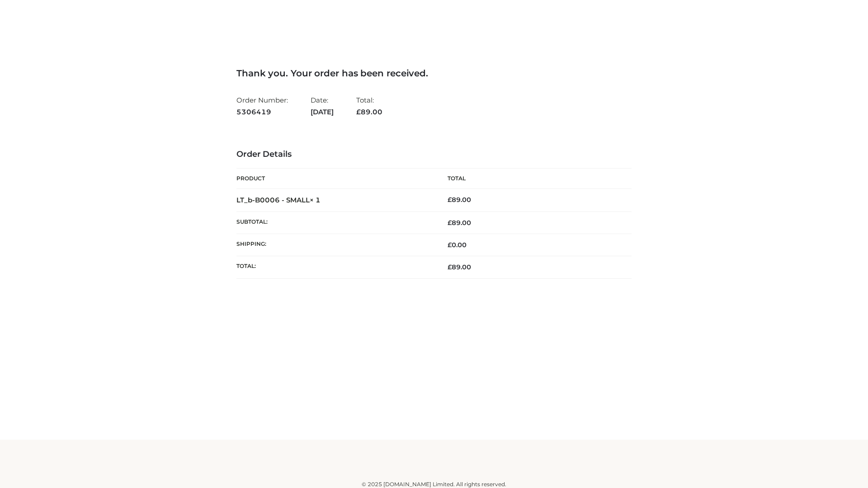  What do you see at coordinates (369, 106) in the screenshot?
I see `li: Total:` at bounding box center [369, 106].